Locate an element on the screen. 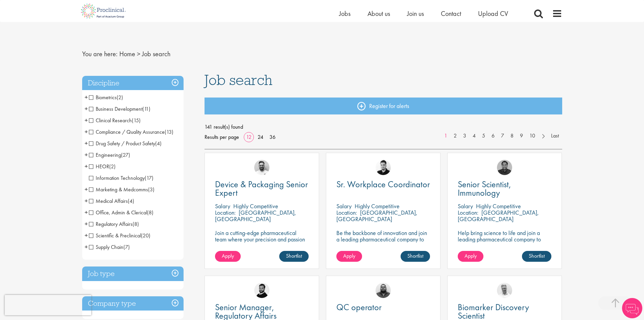 This screenshot has height=320, width=644. a: 2 is located at coordinates (455, 136).